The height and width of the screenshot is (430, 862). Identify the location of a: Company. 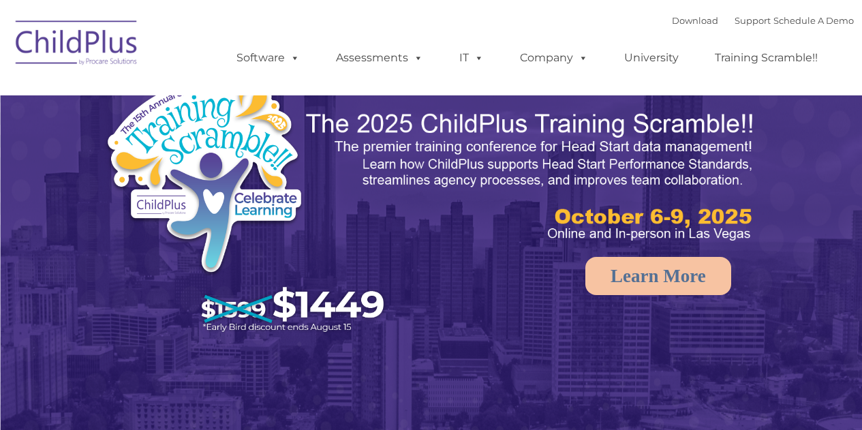
(554, 58).